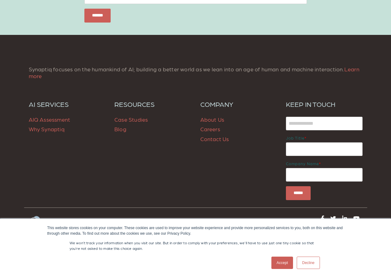 The width and height of the screenshot is (391, 277). What do you see at coordinates (282, 263) in the screenshot?
I see `a: Accept` at bounding box center [282, 263].